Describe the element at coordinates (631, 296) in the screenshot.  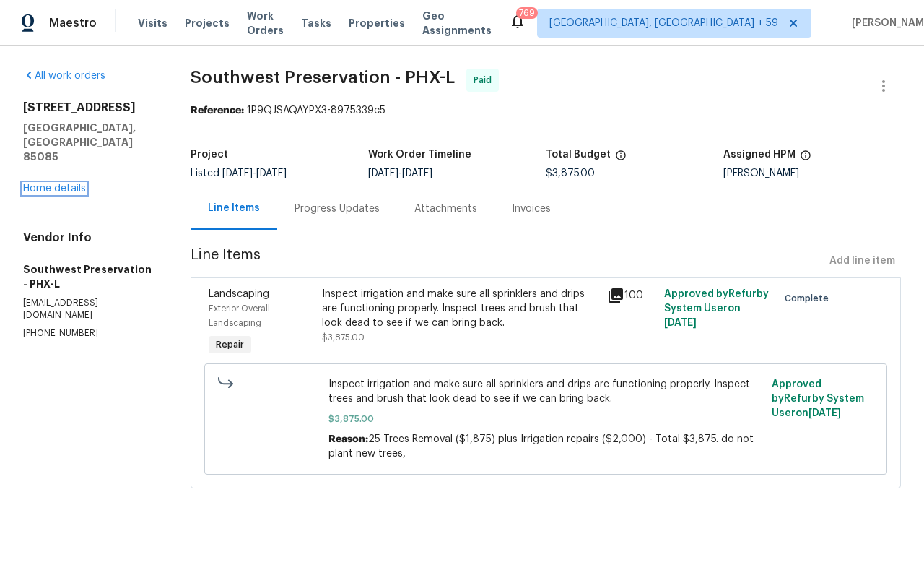
I see `div: 100` at that location.